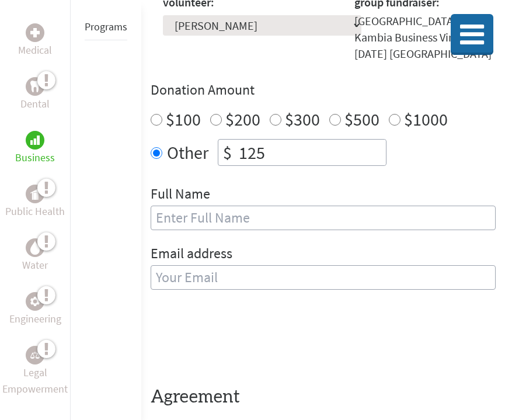 The width and height of the screenshot is (505, 420). I want to click on div: Medical, so click(35, 33).